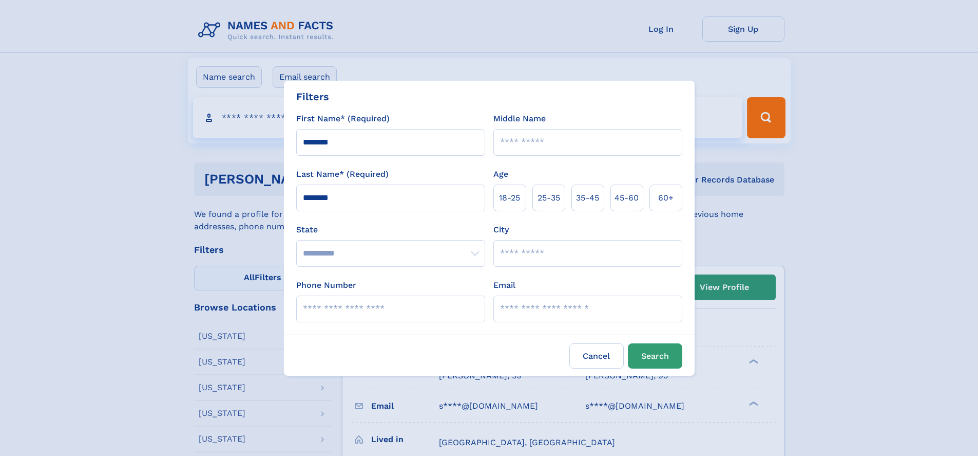  What do you see at coordinates (597, 355) in the screenshot?
I see `label: Cancel` at bounding box center [597, 355].